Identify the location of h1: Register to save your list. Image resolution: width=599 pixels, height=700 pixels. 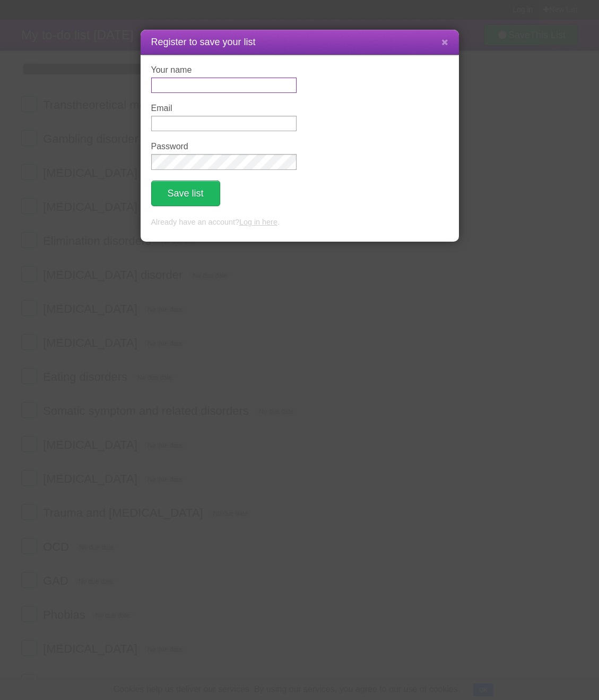
(300, 42).